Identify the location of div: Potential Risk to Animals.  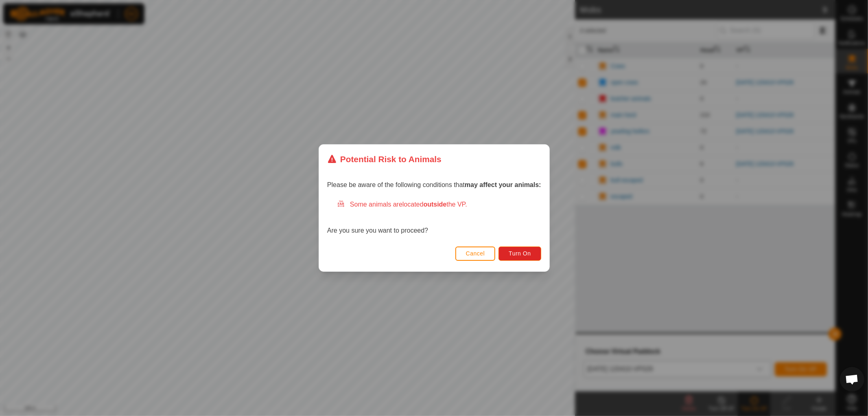
(384, 159).